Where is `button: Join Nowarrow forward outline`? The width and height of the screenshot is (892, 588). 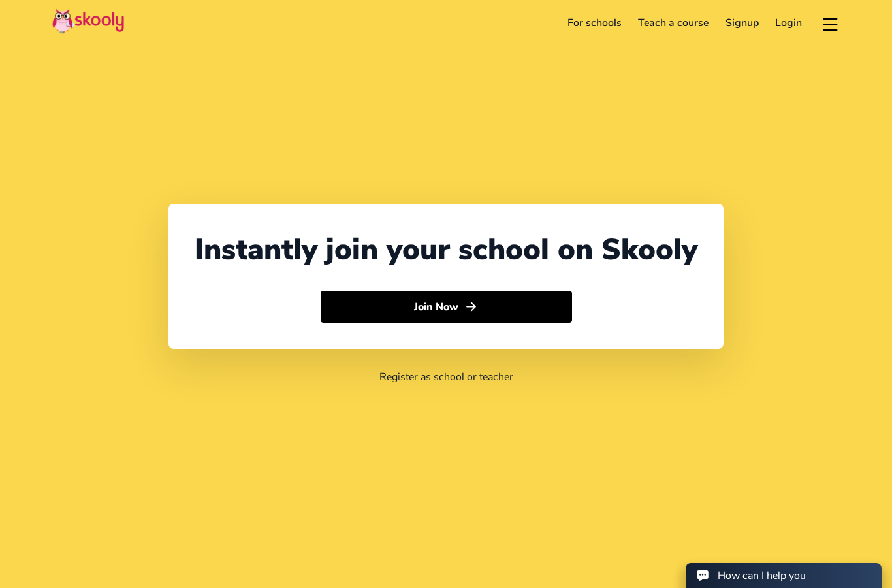
button: Join Nowarrow forward outline is located at coordinates (446, 307).